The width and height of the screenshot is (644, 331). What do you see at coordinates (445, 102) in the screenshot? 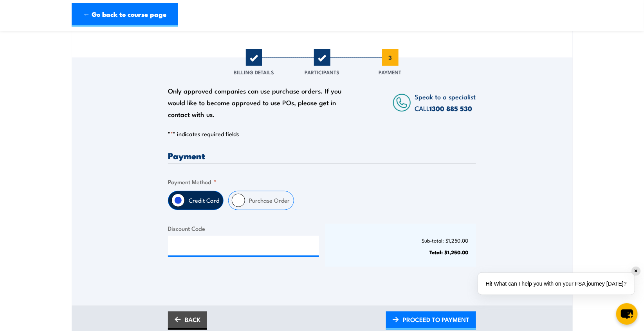
I see `span: Speak to a specialist CALL` at bounding box center [445, 102].